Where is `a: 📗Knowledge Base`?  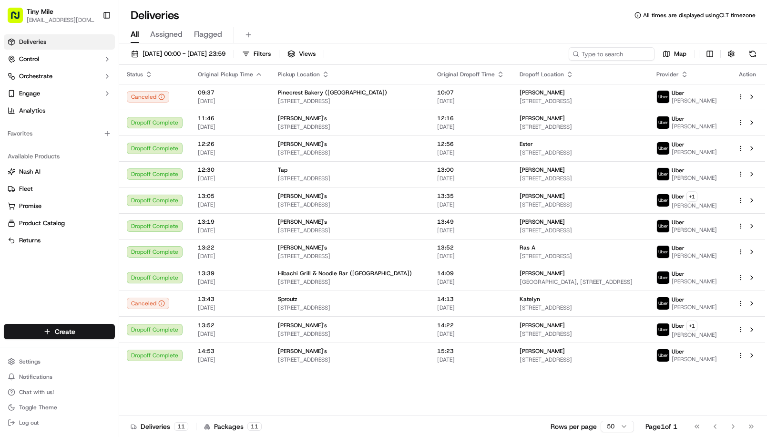 a: 📗Knowledge Base is located at coordinates (41, 143).